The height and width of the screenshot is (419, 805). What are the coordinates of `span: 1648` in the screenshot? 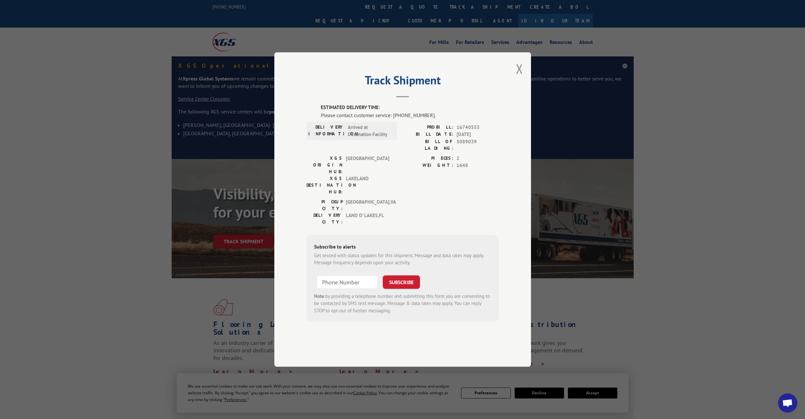 It's located at (477, 165).